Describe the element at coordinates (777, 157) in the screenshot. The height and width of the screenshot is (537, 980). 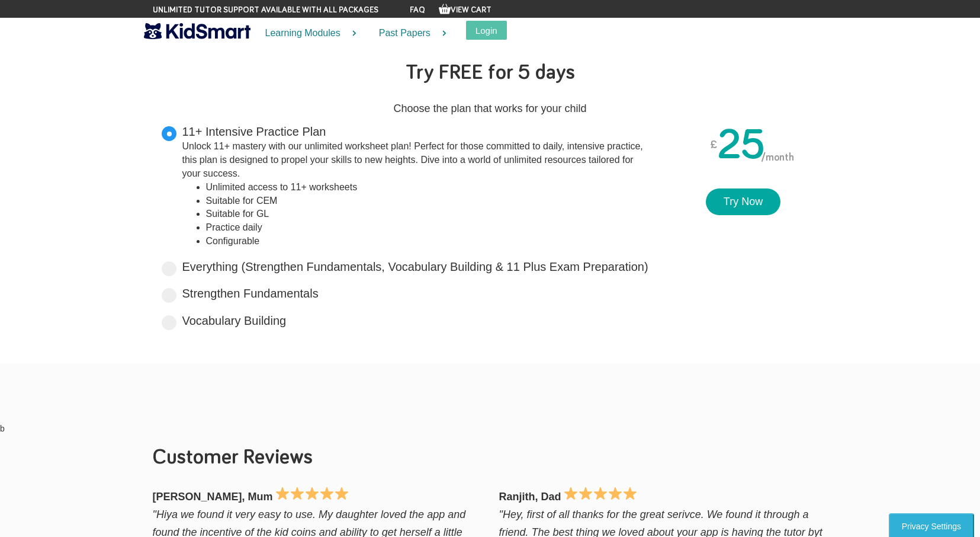
I see `sub: /month` at that location.